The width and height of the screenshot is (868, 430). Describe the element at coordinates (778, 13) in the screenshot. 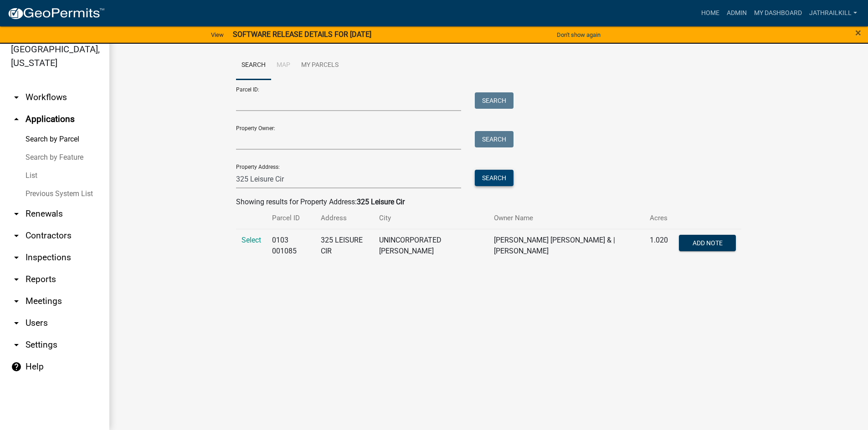

I see `a: My Dashboard` at that location.